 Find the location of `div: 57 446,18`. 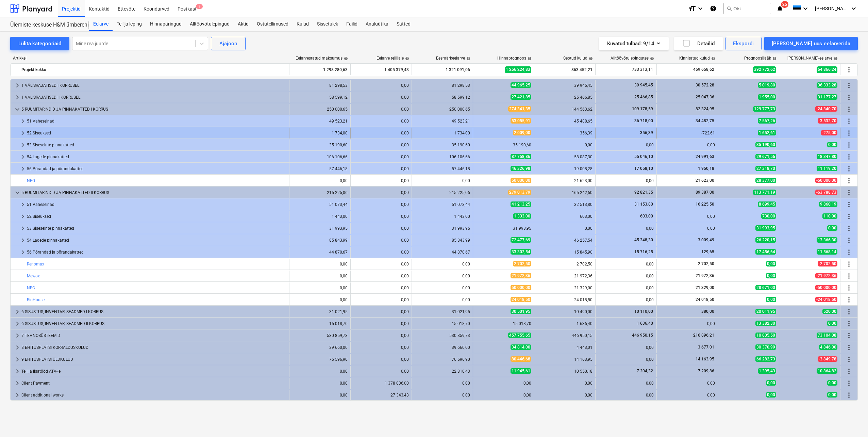

div: 57 446,18 is located at coordinates (320, 169).